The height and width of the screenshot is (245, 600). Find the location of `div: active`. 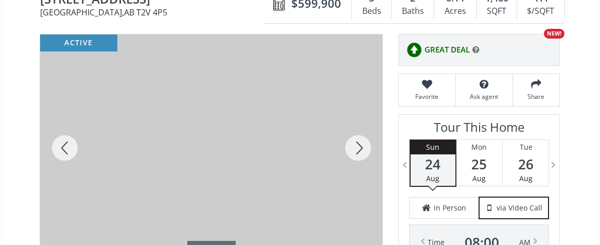

div: active is located at coordinates (79, 43).